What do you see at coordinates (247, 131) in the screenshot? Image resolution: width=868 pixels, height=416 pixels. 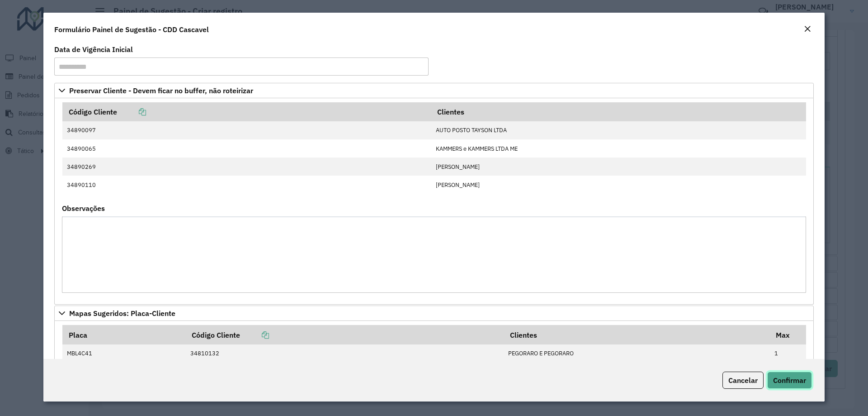 I see `td: 34890097` at bounding box center [247, 131].